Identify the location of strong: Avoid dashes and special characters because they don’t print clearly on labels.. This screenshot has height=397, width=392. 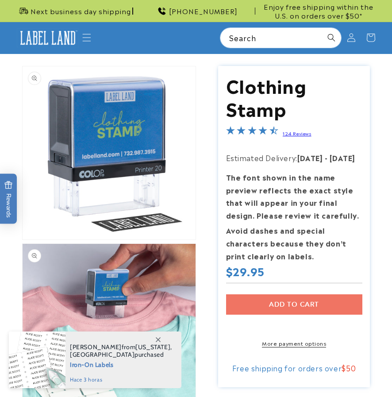
(286, 243).